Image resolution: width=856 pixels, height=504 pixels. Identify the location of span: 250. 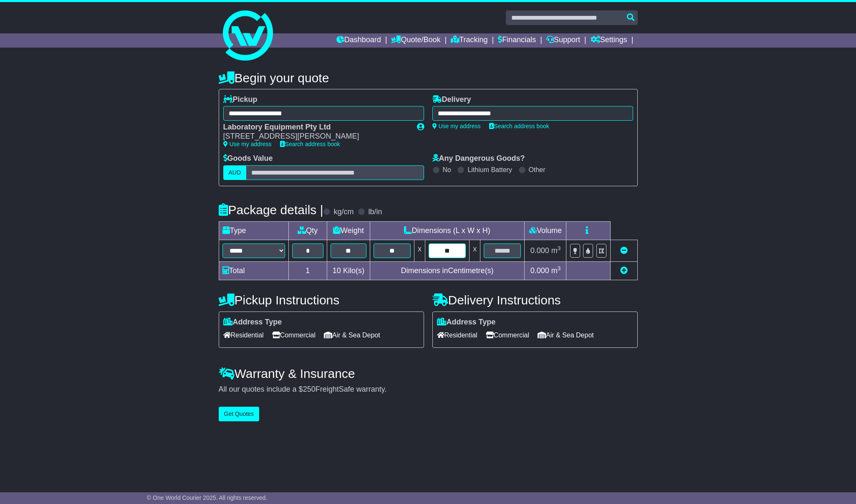
(310, 389).